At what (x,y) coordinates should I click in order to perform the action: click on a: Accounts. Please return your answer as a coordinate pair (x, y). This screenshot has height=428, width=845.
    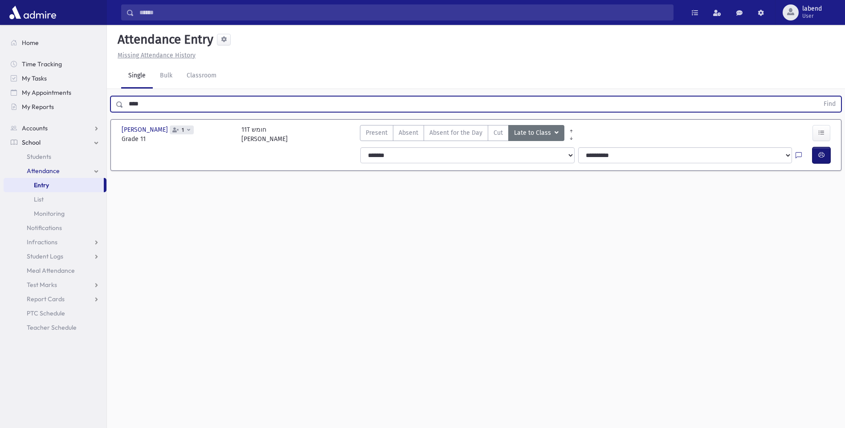
    Looking at the image, I should click on (55, 128).